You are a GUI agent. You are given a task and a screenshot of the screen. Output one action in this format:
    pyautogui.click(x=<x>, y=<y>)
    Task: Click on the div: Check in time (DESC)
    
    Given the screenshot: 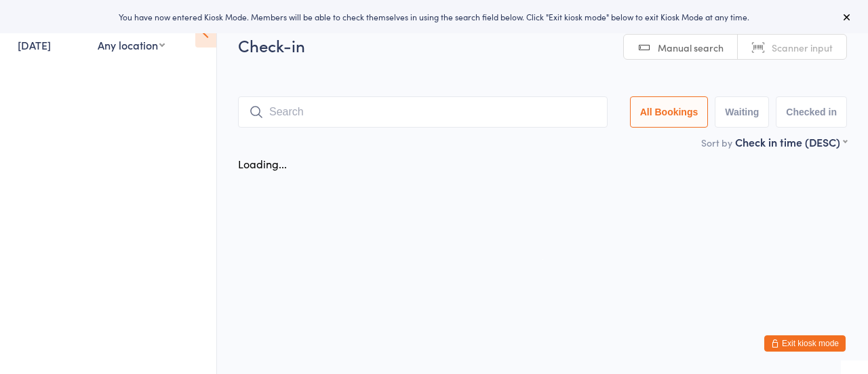 What is the action you would take?
    pyautogui.click(x=791, y=142)
    